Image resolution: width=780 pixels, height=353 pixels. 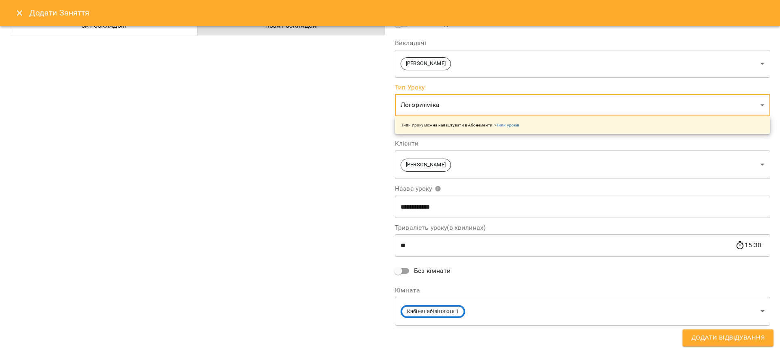 What do you see at coordinates (728, 338) in the screenshot?
I see `span: Додати Відвідування` at bounding box center [728, 338].